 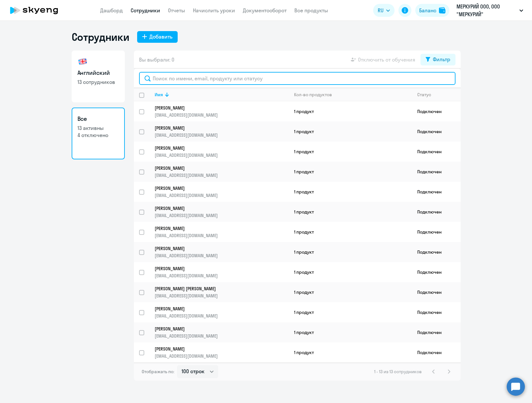 What do you see at coordinates (214, 11) in the screenshot?
I see `a: Начислить уроки` at bounding box center [214, 11].